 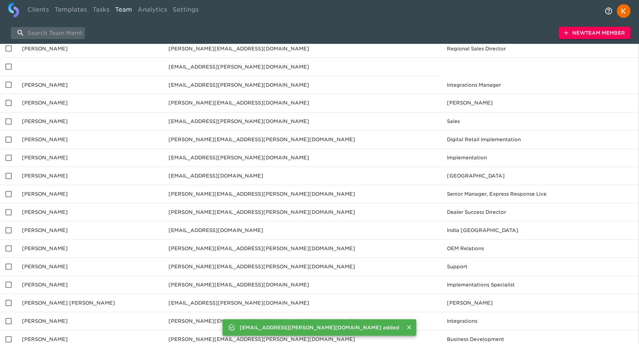 What do you see at coordinates (540, 212) in the screenshot?
I see `td: Dealer Success Director` at bounding box center [540, 212].